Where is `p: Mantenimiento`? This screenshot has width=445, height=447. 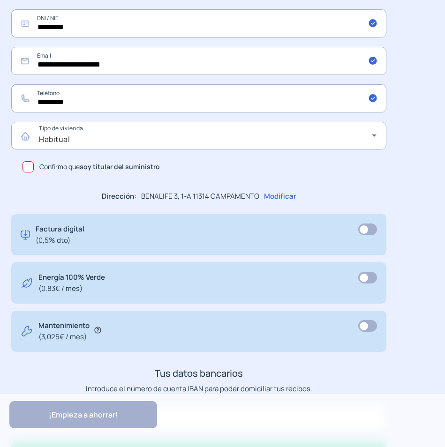 p: Mantenimiento is located at coordinates (64, 331).